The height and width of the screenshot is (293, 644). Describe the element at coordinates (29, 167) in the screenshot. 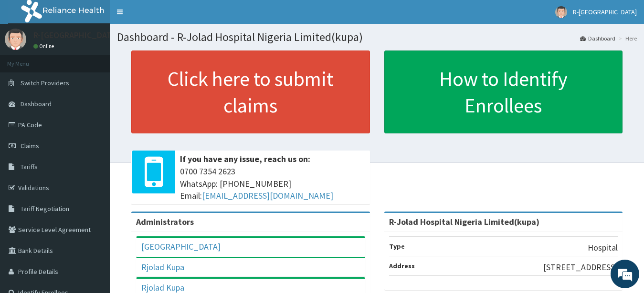

I see `span: Tariffs` at that location.